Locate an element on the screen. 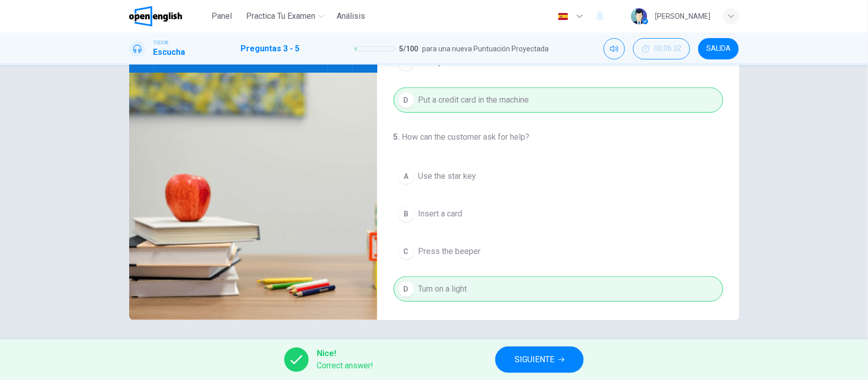 The image size is (868, 380). div: Silenciar is located at coordinates (614, 48).